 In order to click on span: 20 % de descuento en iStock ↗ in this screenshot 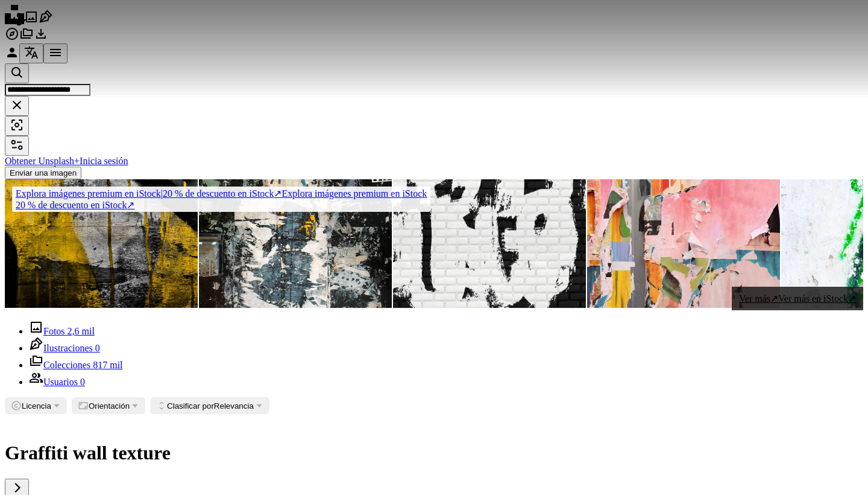, I will do `click(148, 193)`.